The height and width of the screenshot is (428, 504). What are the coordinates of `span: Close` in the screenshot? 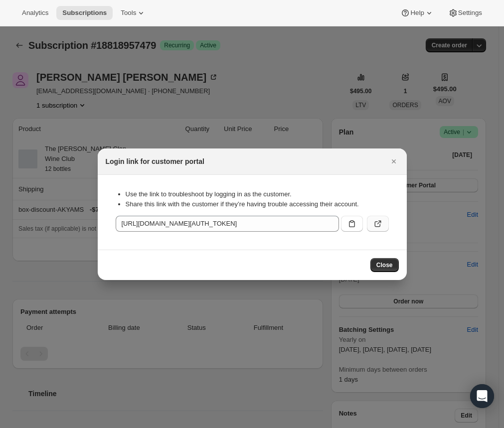 It's located at (384, 265).